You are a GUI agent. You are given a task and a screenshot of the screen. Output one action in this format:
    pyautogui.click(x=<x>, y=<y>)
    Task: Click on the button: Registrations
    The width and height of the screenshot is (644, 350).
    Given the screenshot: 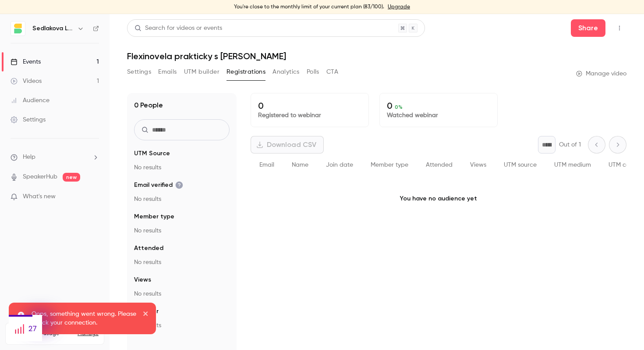 What is the action you would take?
    pyautogui.click(x=245, y=72)
    